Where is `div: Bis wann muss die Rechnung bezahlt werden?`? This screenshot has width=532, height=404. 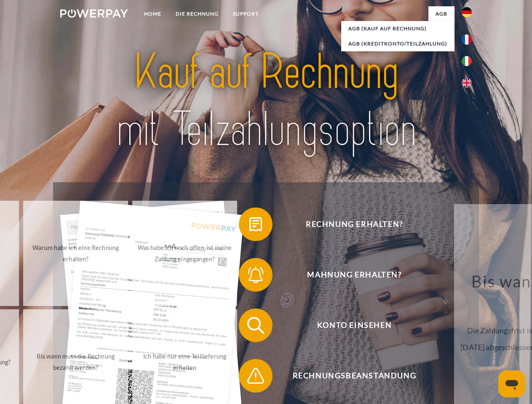 div: Bis wann muss die Rechnung bezahlt werden? is located at coordinates (76, 362).